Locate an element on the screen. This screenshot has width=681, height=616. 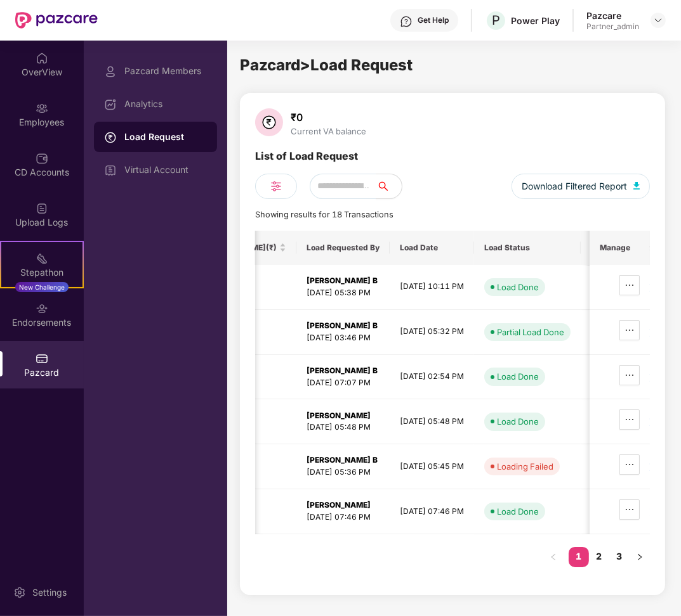
img: New Pazcare Logo is located at coordinates (57, 20).